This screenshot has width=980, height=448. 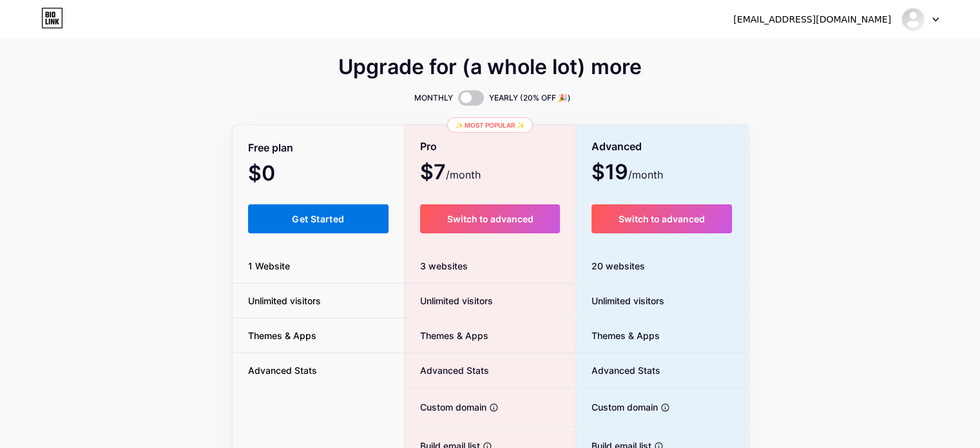 What do you see at coordinates (490, 67) in the screenshot?
I see `span: Upgrade for (a whole lot) more` at bounding box center [490, 67].